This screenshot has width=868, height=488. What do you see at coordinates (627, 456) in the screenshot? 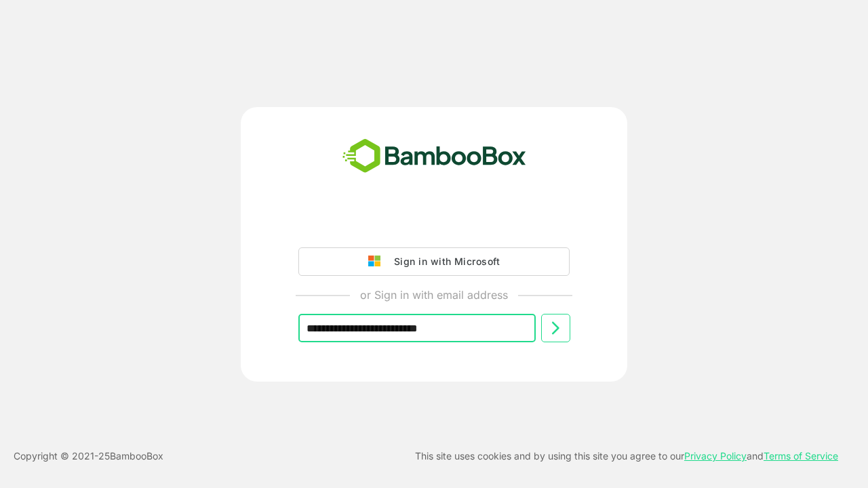
I see `p: This site uses cookies and by using this site you agree to our and` at bounding box center [627, 456].